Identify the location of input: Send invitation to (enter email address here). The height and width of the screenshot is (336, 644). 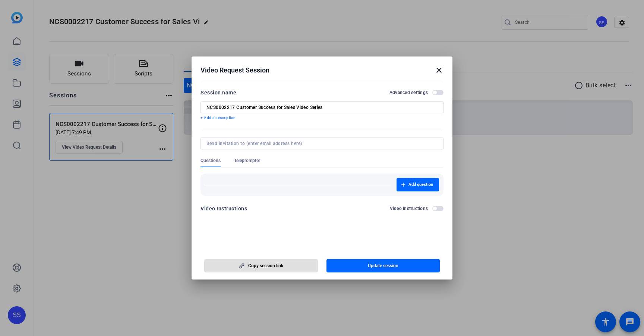
(321, 144).